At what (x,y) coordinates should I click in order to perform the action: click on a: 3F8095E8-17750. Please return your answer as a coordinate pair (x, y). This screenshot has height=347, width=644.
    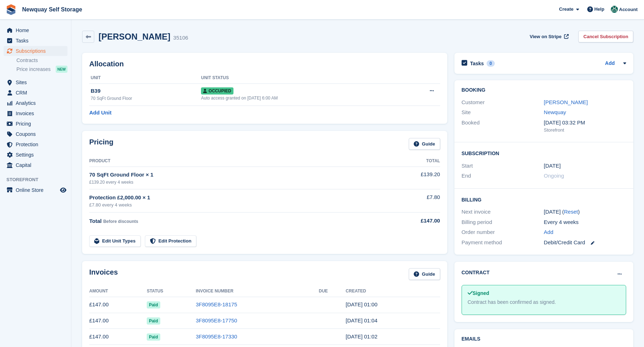
    Looking at the image, I should click on (216, 320).